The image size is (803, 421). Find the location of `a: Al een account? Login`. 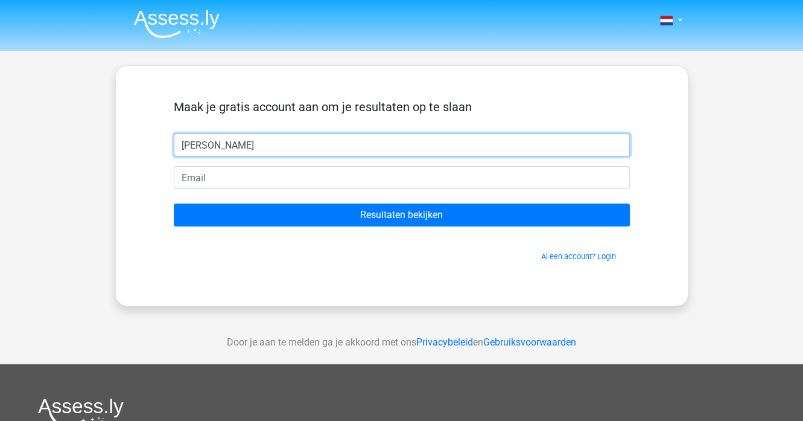

a: Al een account? Login is located at coordinates (579, 256).